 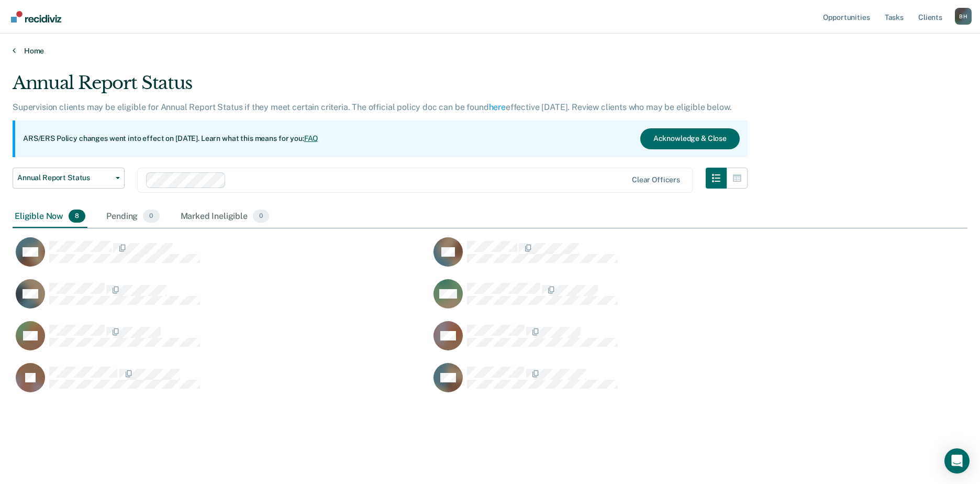 What do you see at coordinates (77, 216) in the screenshot?
I see `span: 8` at bounding box center [77, 216].